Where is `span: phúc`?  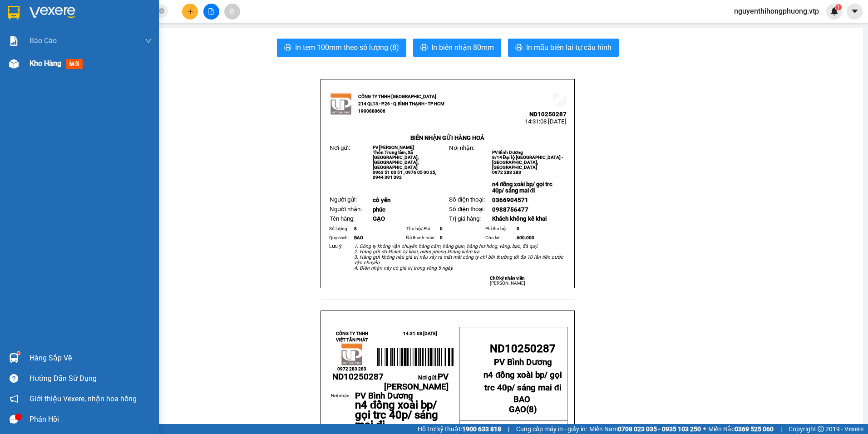
span: phúc is located at coordinates (379, 209).